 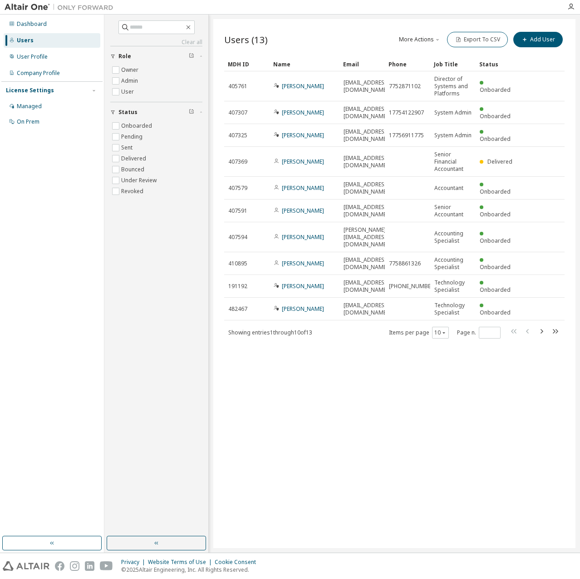 What do you see at coordinates (405, 86) in the screenshot?
I see `span: 7752871102` at bounding box center [405, 86].